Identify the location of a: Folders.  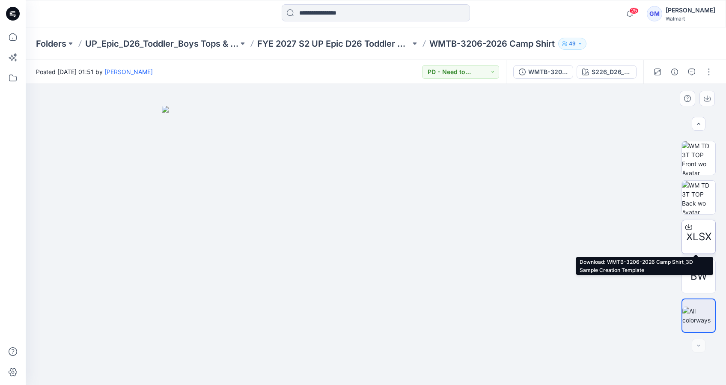
(51, 44).